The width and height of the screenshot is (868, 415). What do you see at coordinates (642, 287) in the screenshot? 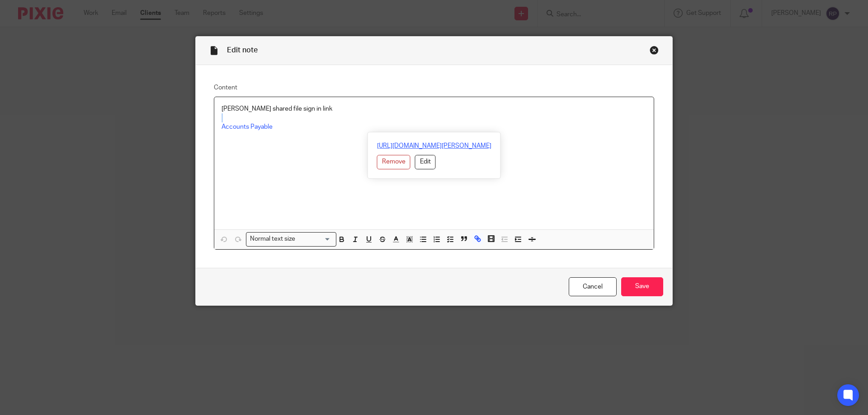
I see `input: Save` at bounding box center [642, 287].